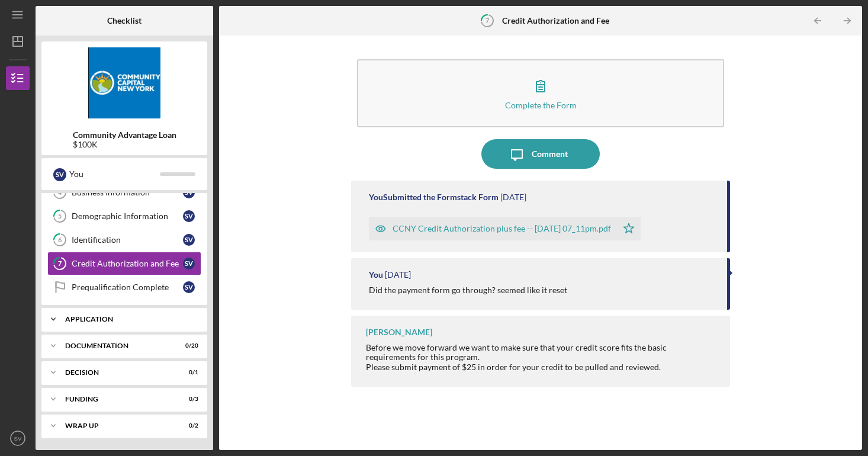  I want to click on div: Application, so click(128, 319).